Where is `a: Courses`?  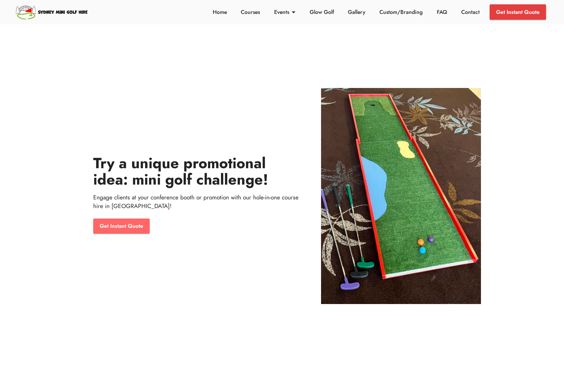 a: Courses is located at coordinates (251, 12).